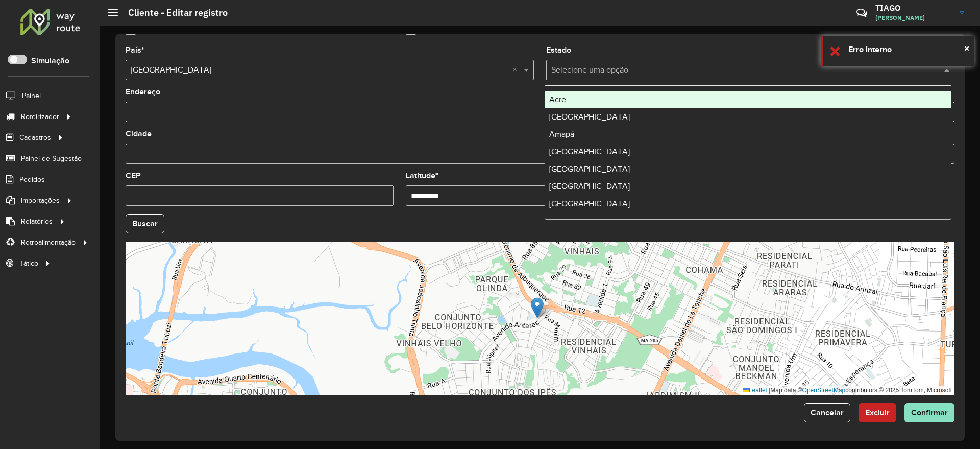 The image size is (980, 449). What do you see at coordinates (748, 152) in the screenshot?
I see `ng-dropdown-panel: Options list` at bounding box center [748, 152].